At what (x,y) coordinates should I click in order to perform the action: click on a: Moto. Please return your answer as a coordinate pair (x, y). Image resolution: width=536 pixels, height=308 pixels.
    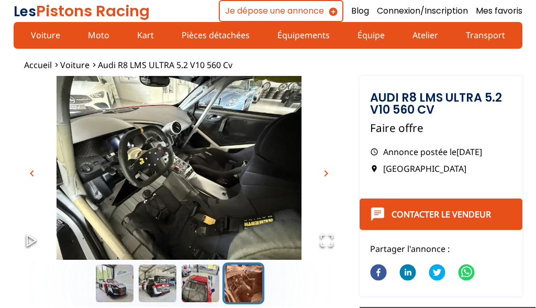
    Looking at the image, I should click on (98, 35).